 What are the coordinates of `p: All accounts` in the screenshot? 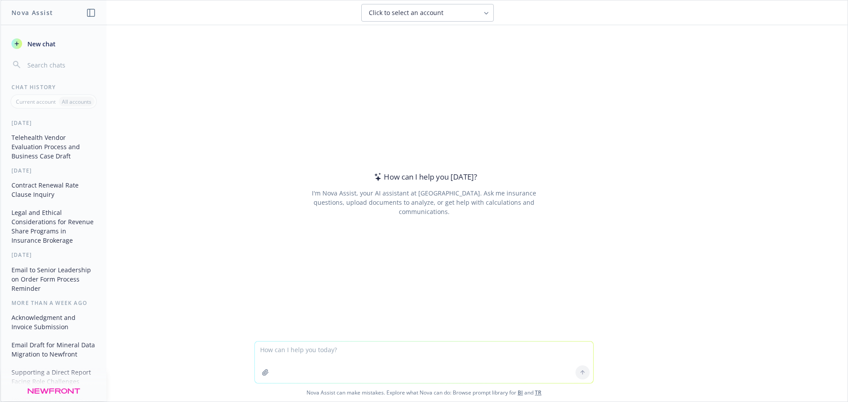 It's located at (76, 102).